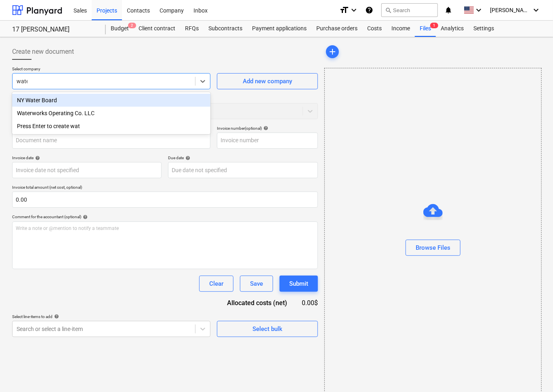  Describe the element at coordinates (370, 10) in the screenshot. I see `i: Knowledge base` at that location.